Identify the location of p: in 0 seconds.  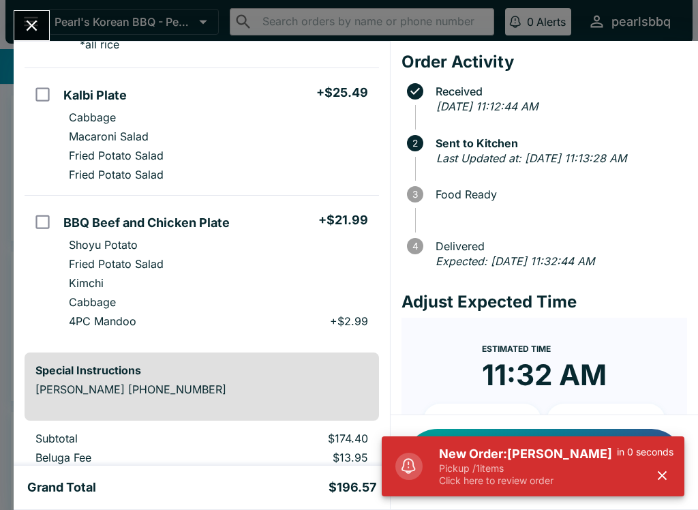
(645, 452).